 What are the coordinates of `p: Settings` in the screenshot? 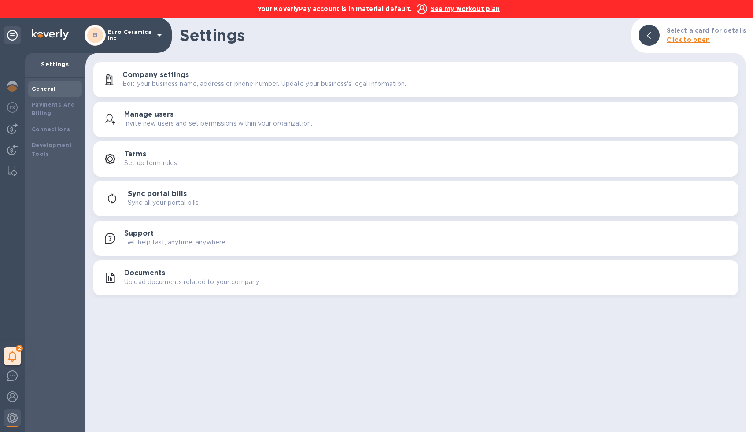 It's located at (55, 64).